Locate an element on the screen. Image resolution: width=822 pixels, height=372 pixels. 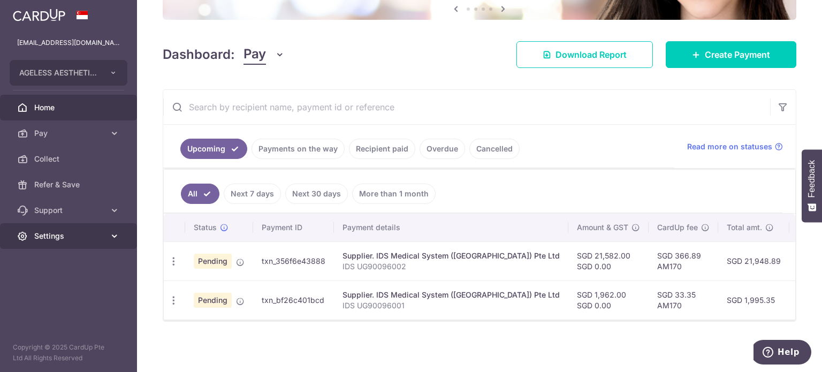
a: Upcoming is located at coordinates (213, 149).